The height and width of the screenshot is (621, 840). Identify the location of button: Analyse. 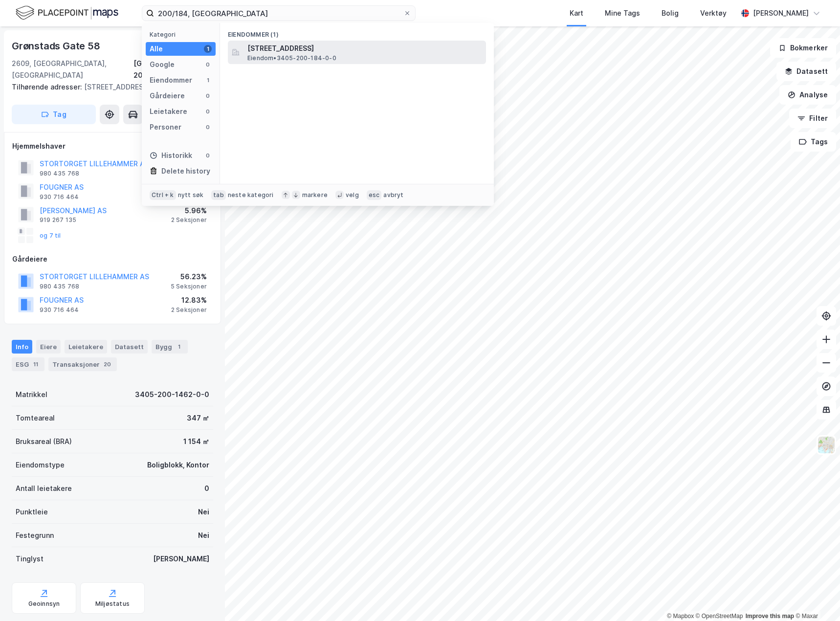
(807, 95).